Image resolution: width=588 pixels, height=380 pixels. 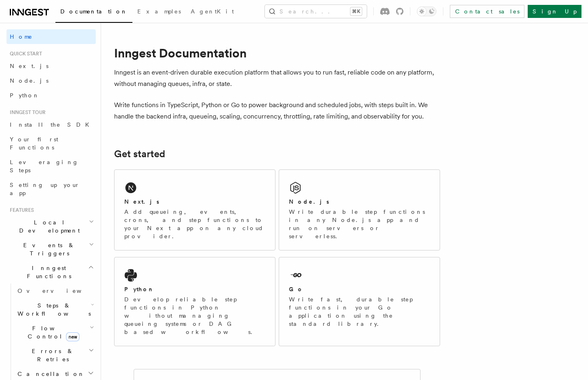 What do you see at coordinates (195, 224) in the screenshot?
I see `p: Add queueing, events, crons, and step functions to your Next app on any cloud provider.` at bounding box center [195, 224].